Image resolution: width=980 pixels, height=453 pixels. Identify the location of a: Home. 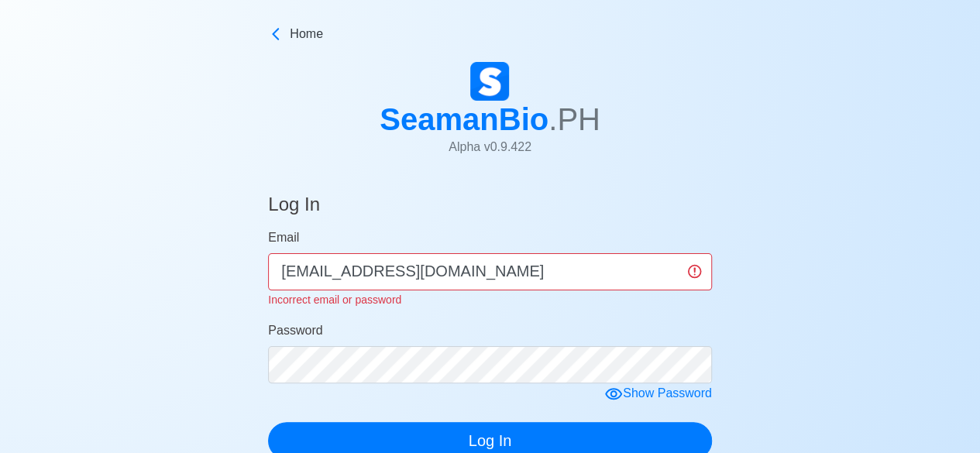
(490, 34).